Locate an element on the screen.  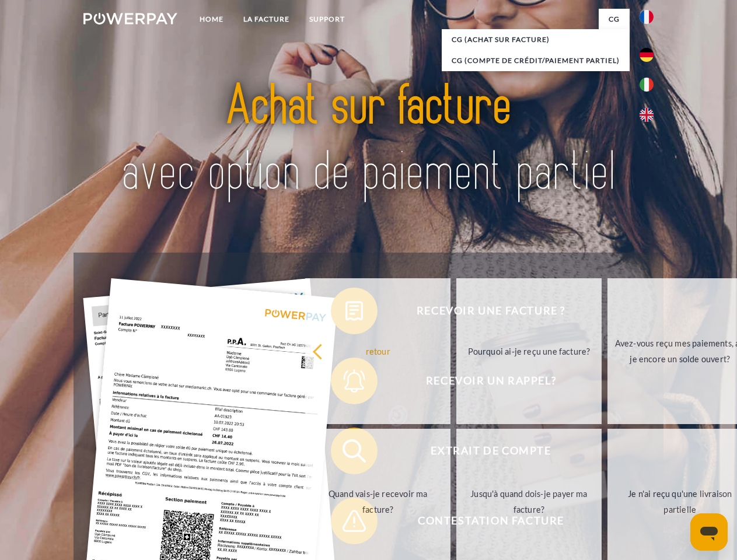
div: retour is located at coordinates (378, 350).